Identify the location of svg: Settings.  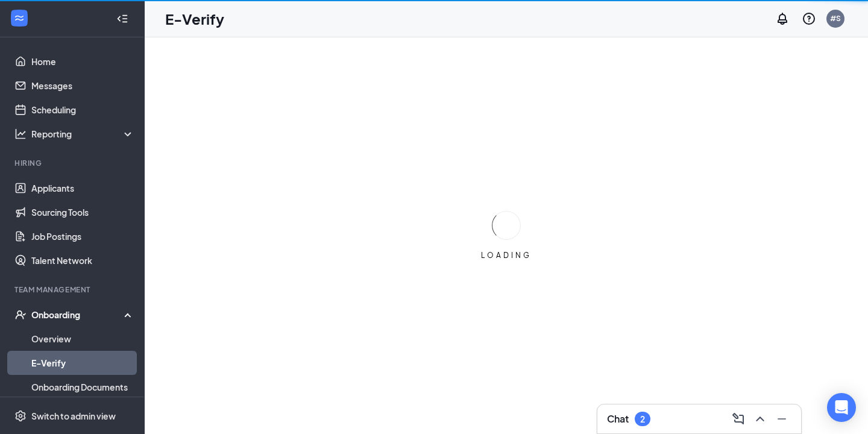
(20, 416).